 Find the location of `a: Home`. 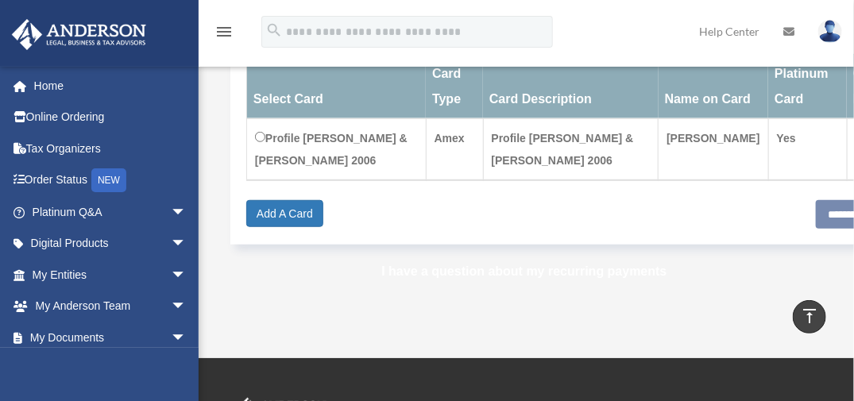

a: Home is located at coordinates (110, 86).